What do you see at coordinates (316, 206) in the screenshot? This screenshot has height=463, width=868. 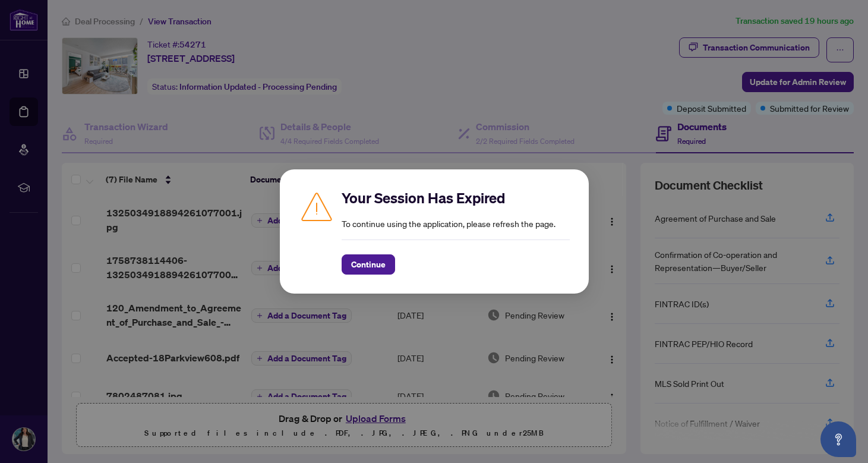 I see `img: Caution icon` at bounding box center [316, 206].